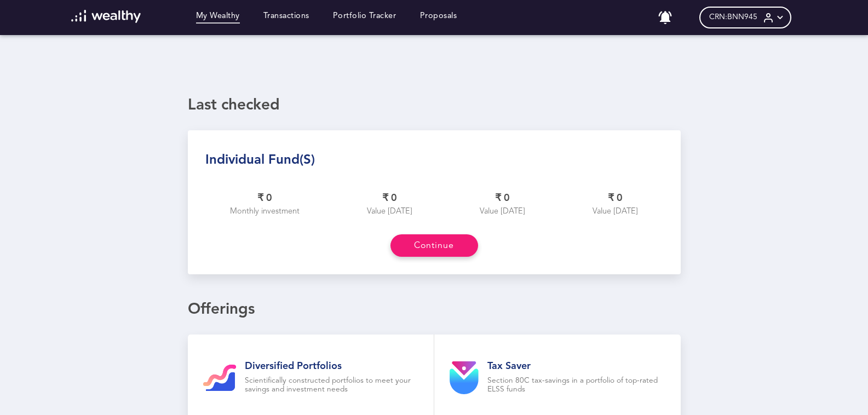  Describe the element at coordinates (234, 105) in the screenshot. I see `div: Last checked` at that location.